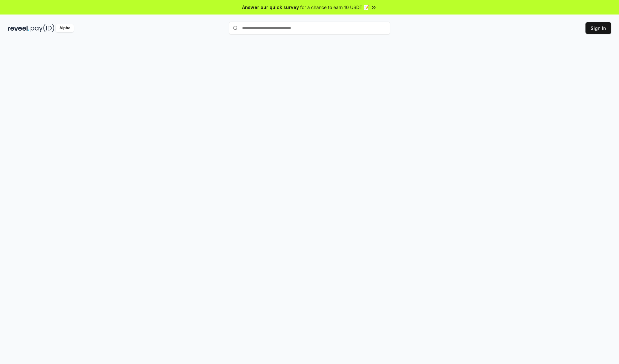  What do you see at coordinates (19, 28) in the screenshot?
I see `img: reveel_dark` at bounding box center [19, 28].